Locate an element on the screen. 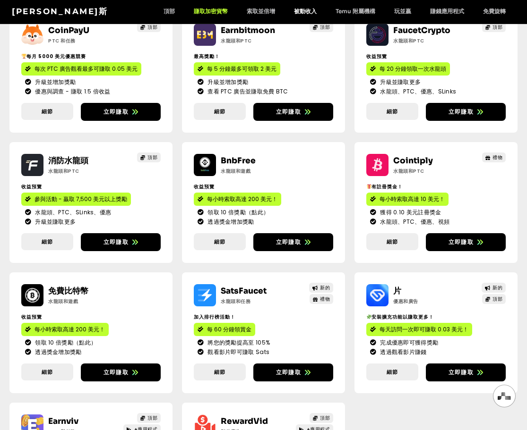  font: 每小時索取高達 10 美元！ is located at coordinates (412, 199).